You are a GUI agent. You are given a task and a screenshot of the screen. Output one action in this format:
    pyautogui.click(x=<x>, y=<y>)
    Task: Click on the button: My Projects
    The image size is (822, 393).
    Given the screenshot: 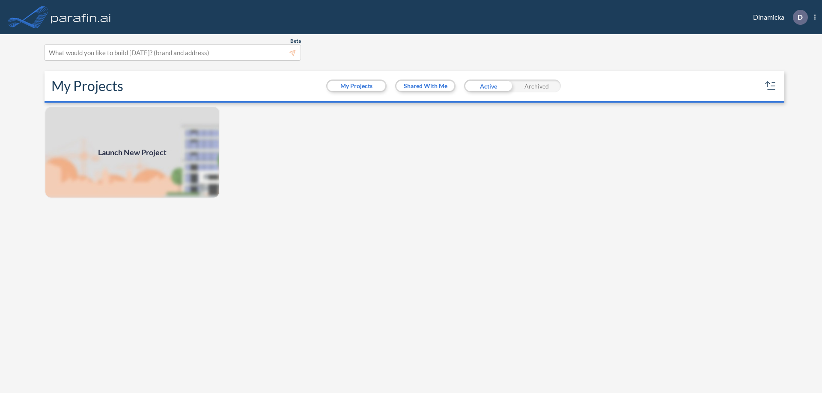 What is the action you would take?
    pyautogui.click(x=356, y=86)
    